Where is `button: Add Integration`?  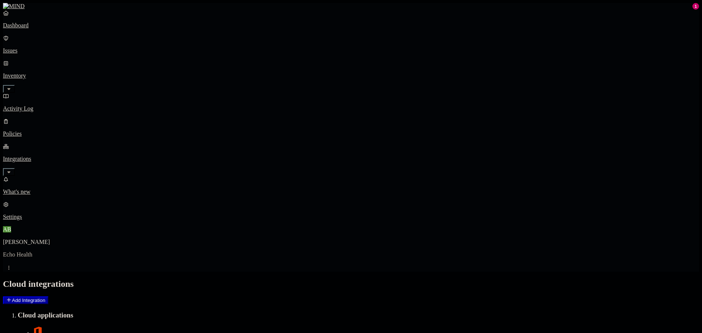
button: Add Integration is located at coordinates (25, 300).